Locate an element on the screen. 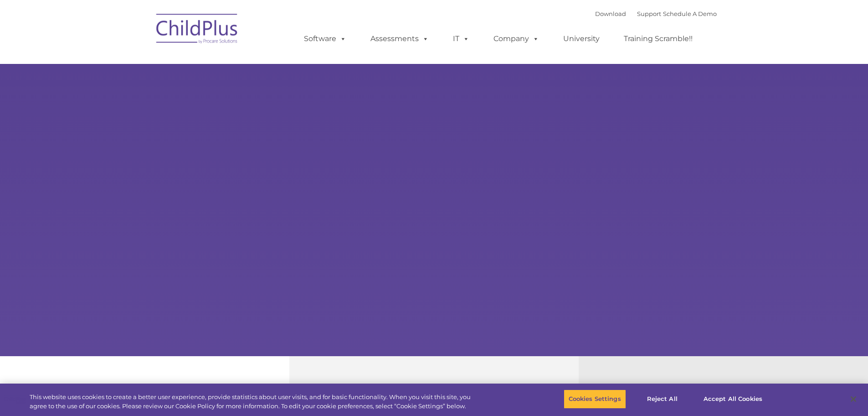 The width and height of the screenshot is (868, 416). div: This website uses cookies to create a better user experience, provide statistics about user visit... is located at coordinates (253, 401).